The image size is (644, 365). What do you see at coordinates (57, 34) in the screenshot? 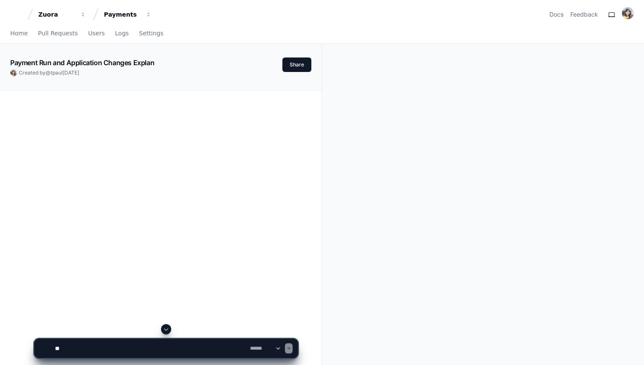
I see `a: Pull Requests` at bounding box center [57, 34].